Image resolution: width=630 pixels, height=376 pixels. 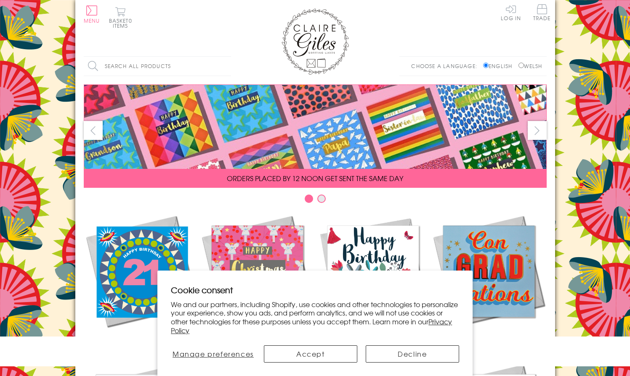 What do you see at coordinates (321, 199) in the screenshot?
I see `button: Carousel Page 2` at bounding box center [321, 199].